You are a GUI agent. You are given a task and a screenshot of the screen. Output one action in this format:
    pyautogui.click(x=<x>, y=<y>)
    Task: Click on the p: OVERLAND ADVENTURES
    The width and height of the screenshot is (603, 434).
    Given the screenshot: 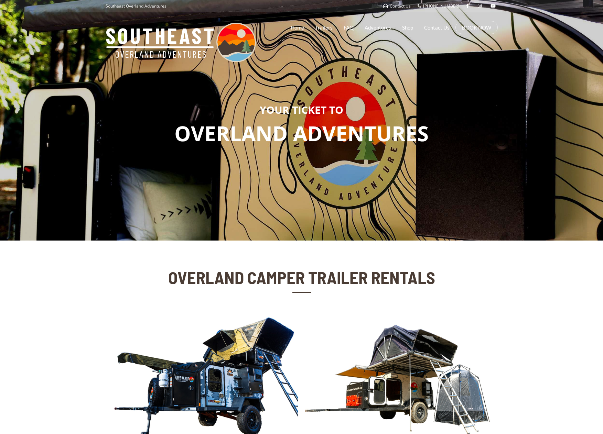 What is the action you would take?
    pyautogui.click(x=301, y=134)
    